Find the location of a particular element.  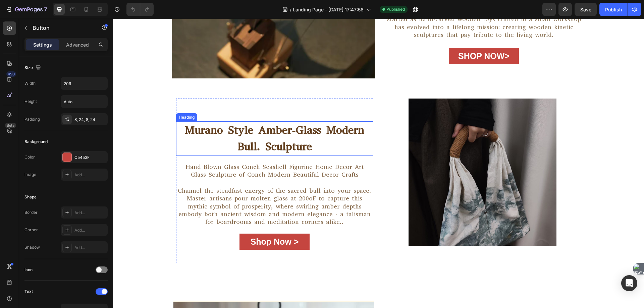

div: Corner is located at coordinates (31, 230).